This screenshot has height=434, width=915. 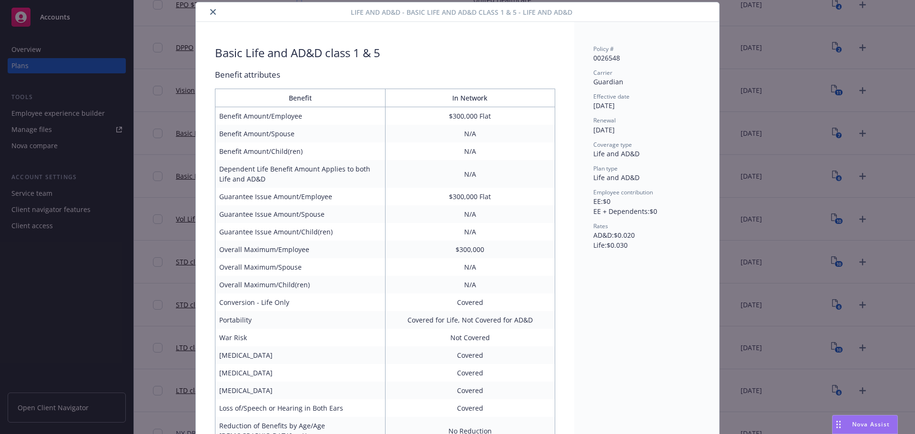 What do you see at coordinates (647, 82) in the screenshot?
I see `div: Guardian` at bounding box center [647, 82].